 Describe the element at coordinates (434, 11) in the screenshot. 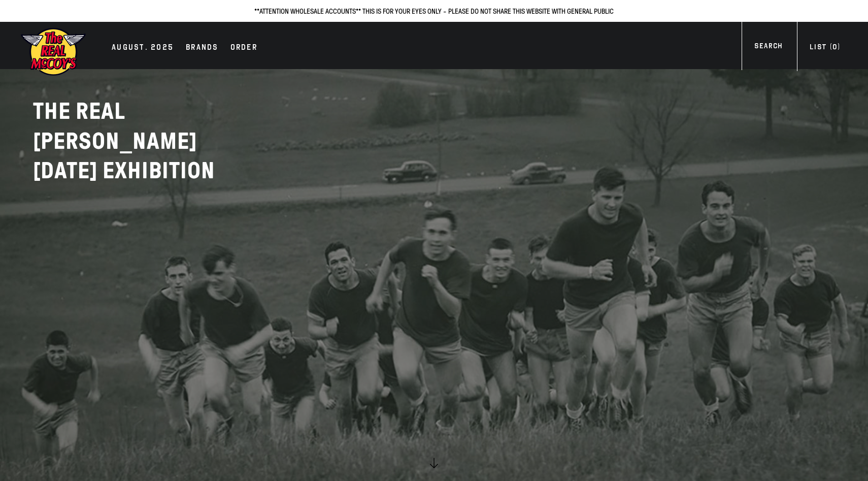

I see `p: **ATTENTION WHOLESALE ACCOUNTS** THIS IS FOR YOUR EYES ONLY - PLEASE DO NOT SHARE THIS WEBSITE WI...` at that location.